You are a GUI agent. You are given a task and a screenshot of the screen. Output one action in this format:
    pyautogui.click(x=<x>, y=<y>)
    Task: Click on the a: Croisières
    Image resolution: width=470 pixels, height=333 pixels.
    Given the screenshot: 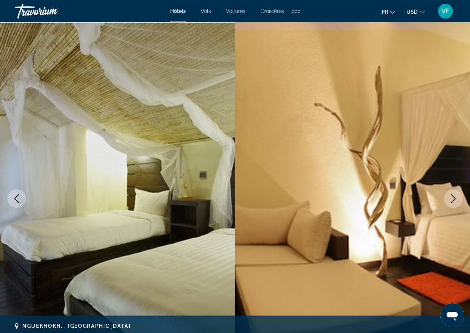 What is the action you would take?
    pyautogui.click(x=272, y=11)
    